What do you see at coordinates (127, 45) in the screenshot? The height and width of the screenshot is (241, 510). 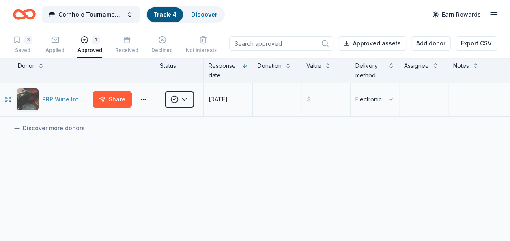 I see `button: Received` at bounding box center [127, 45].